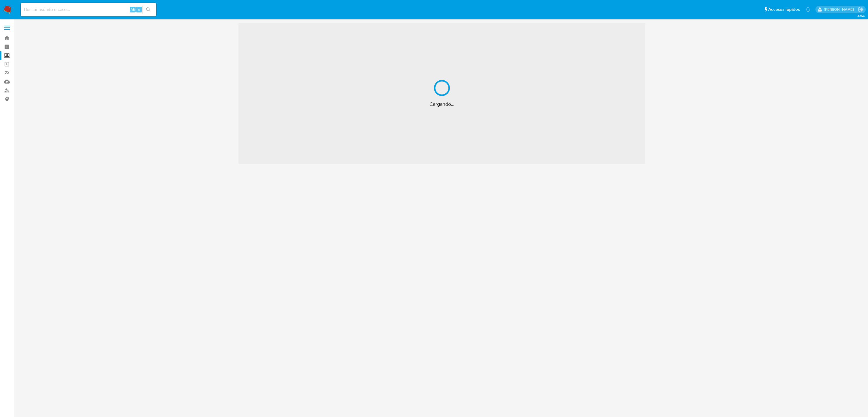 The image size is (868, 417). I want to click on p: ivonne.perezonofre@mercadolibre.com.mx, so click(840, 9).